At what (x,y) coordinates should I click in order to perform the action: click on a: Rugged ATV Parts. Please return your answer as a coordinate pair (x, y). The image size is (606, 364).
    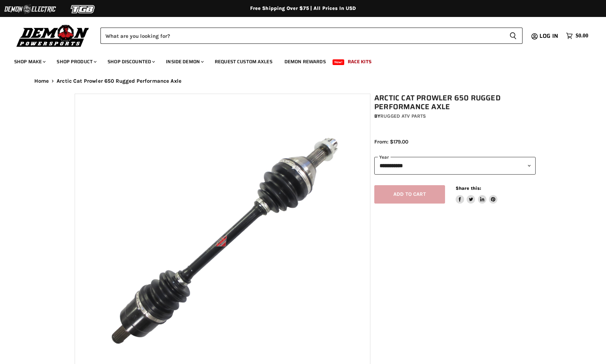
    Looking at the image, I should click on (403, 116).